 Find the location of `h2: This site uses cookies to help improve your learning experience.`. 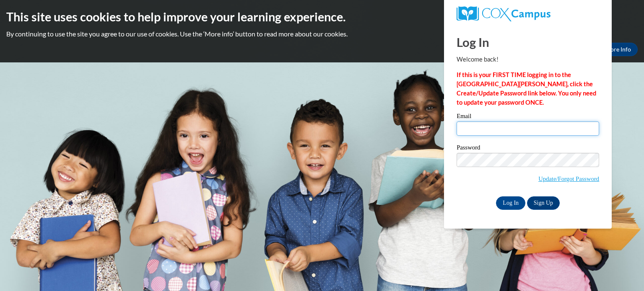

h2: This site uses cookies to help improve your learning experience. is located at coordinates (322, 17).